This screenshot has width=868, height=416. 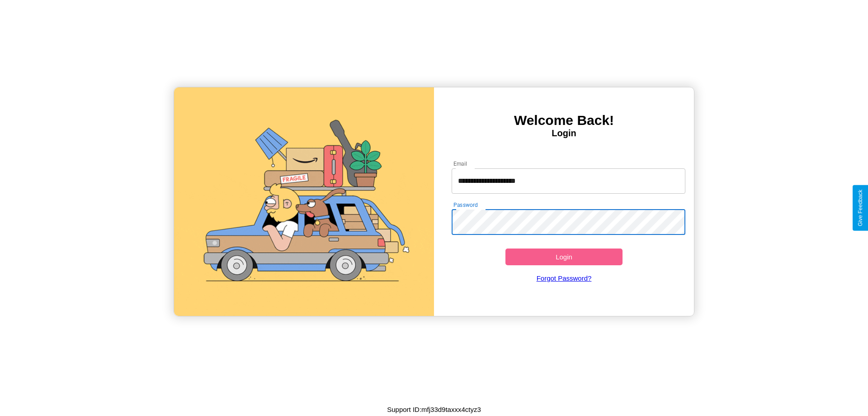 What do you see at coordinates (434, 409) in the screenshot?
I see `p: Support ID: mfj33d9taxxx4ctyz3` at bounding box center [434, 409].